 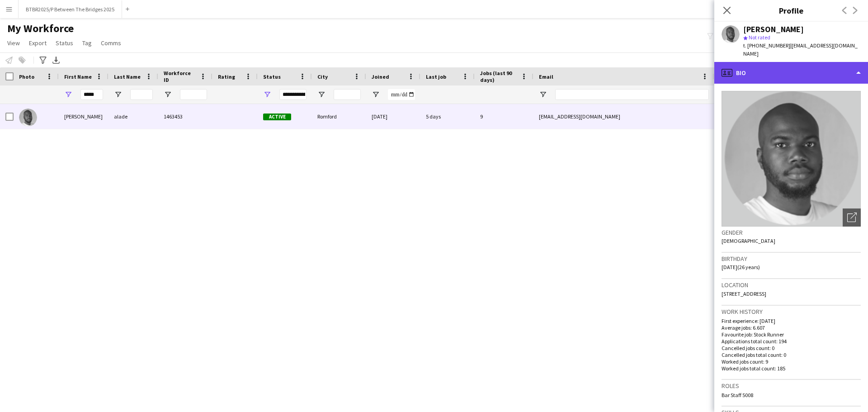 What do you see at coordinates (277, 117) in the screenshot?
I see `span: Active` at bounding box center [277, 117].